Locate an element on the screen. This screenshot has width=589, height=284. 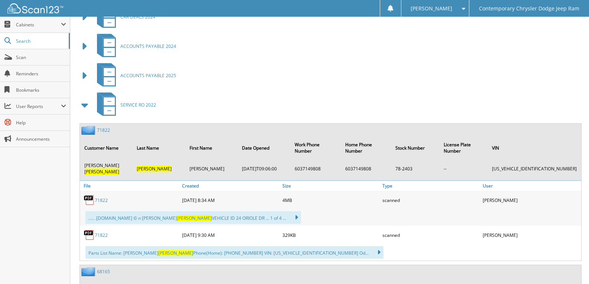
span: Search is located at coordinates (41, 41).